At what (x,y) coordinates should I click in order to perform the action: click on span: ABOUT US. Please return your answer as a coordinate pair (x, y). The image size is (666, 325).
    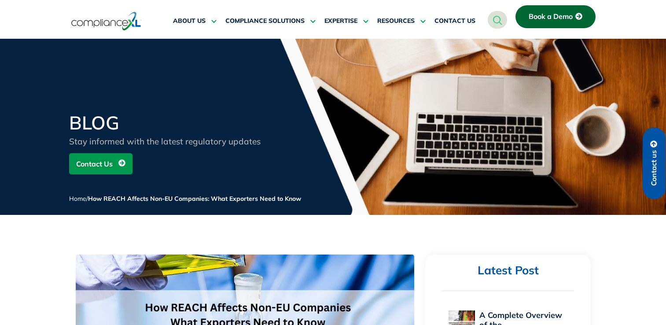
    Looking at the image, I should click on (189, 21).